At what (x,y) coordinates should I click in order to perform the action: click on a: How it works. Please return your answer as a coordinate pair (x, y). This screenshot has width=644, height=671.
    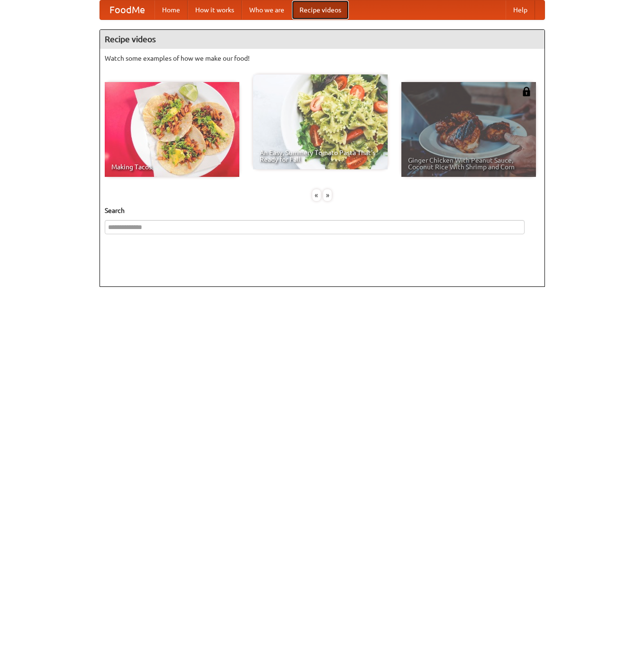
    Looking at the image, I should click on (215, 10).